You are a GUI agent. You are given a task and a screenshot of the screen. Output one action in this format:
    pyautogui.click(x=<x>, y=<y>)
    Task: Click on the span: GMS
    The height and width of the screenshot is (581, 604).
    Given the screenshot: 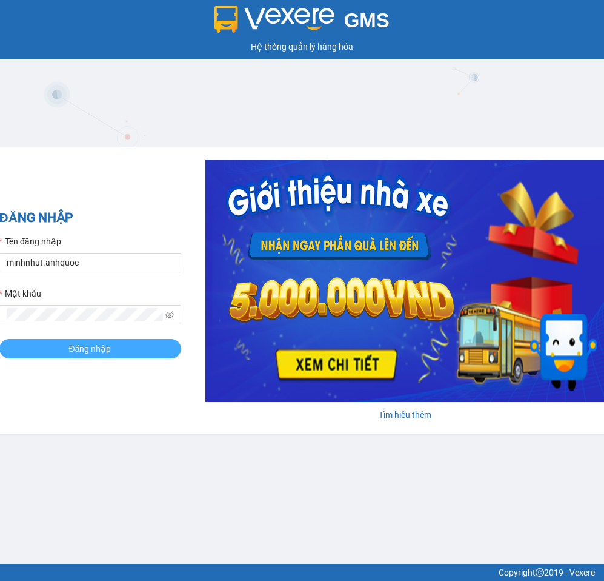 What is the action you would take?
    pyautogui.click(x=367, y=20)
    